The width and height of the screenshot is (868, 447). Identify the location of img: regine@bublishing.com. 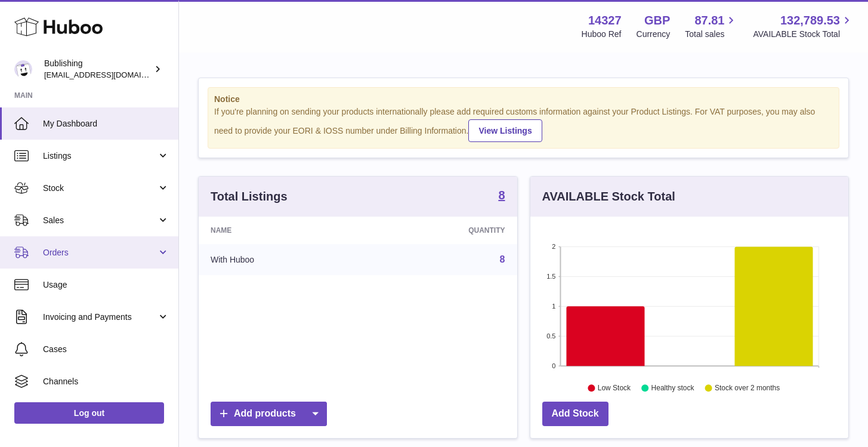
(23, 70).